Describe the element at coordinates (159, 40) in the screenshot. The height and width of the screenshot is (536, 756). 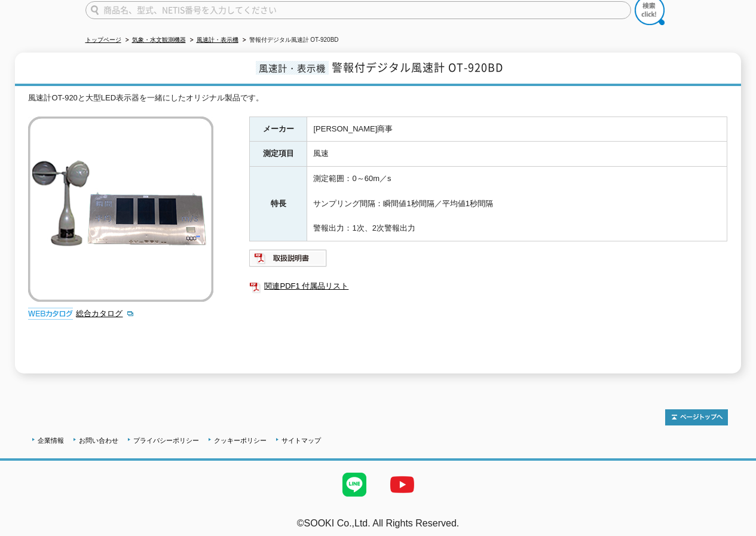
I see `a: 気象・水文観測機器` at that location.